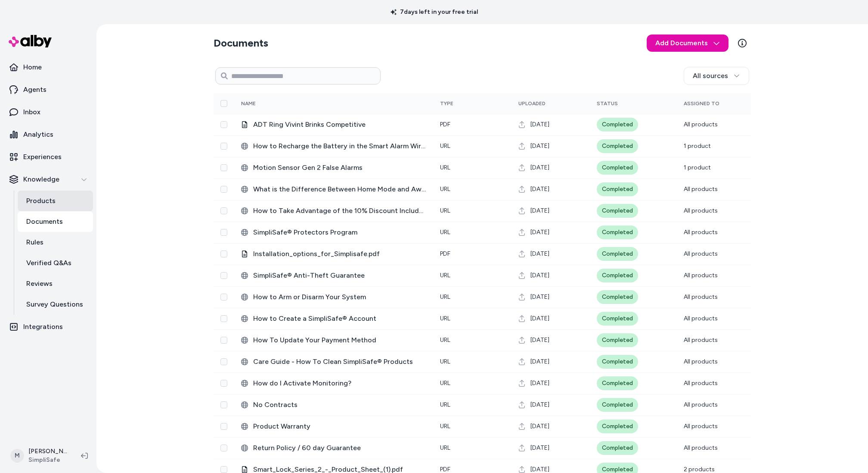  What do you see at coordinates (17, 456) in the screenshot?
I see `span: M` at bounding box center [17, 456].